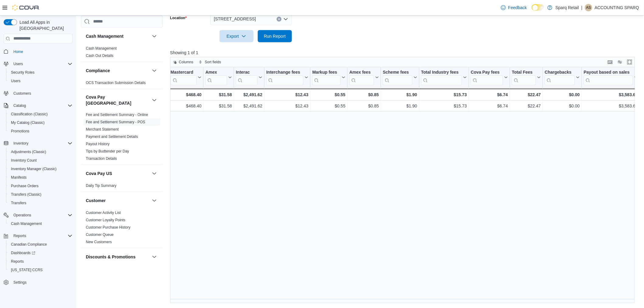  I want to click on a: New Customers, so click(99, 242).